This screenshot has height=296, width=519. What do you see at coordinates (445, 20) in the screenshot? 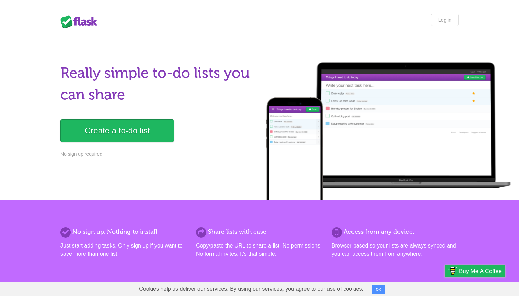
I see `a: Log in` at bounding box center [445, 20].